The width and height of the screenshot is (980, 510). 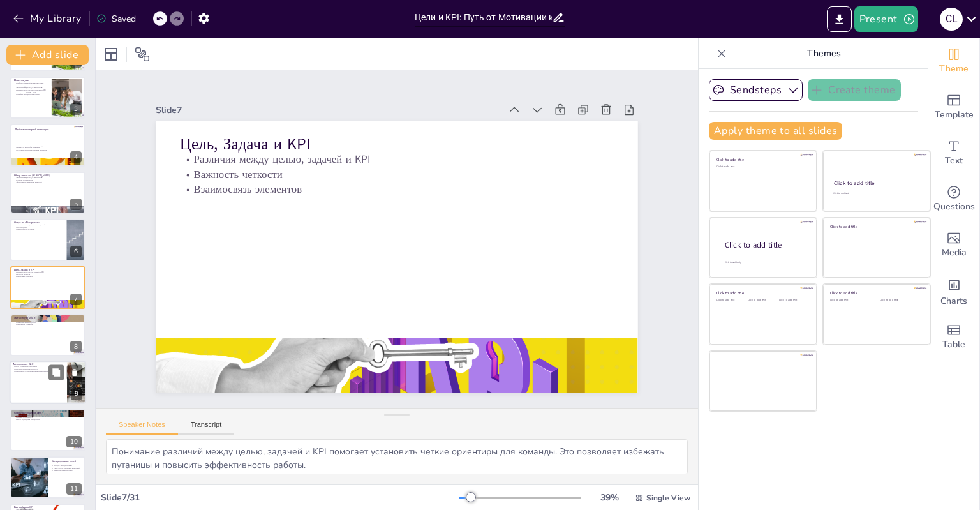 What do you see at coordinates (142, 428) in the screenshot?
I see `button: Speaker Notes` at bounding box center [142, 428].